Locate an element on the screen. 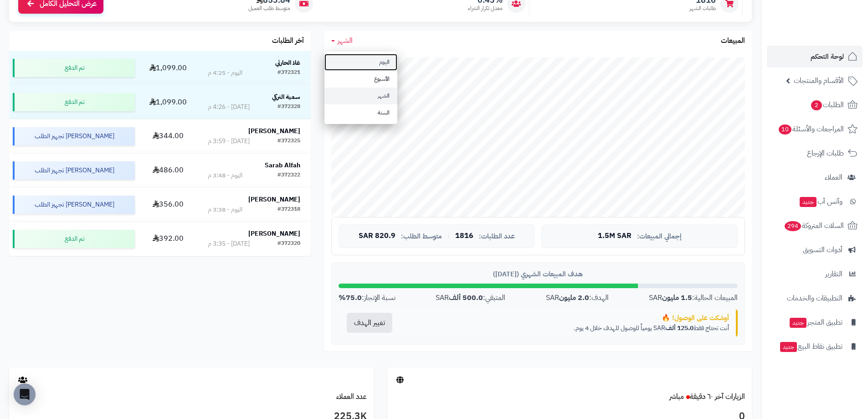 This screenshot has width=868, height=419. strong: غلا الحارثي is located at coordinates (288, 63).